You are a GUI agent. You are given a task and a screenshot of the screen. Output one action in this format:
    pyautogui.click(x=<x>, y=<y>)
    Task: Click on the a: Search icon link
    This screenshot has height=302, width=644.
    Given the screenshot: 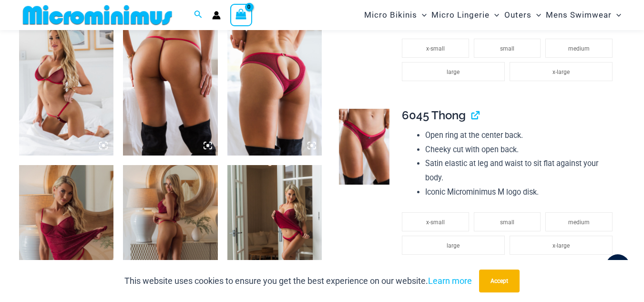 What is the action you would take?
    pyautogui.click(x=198, y=15)
    